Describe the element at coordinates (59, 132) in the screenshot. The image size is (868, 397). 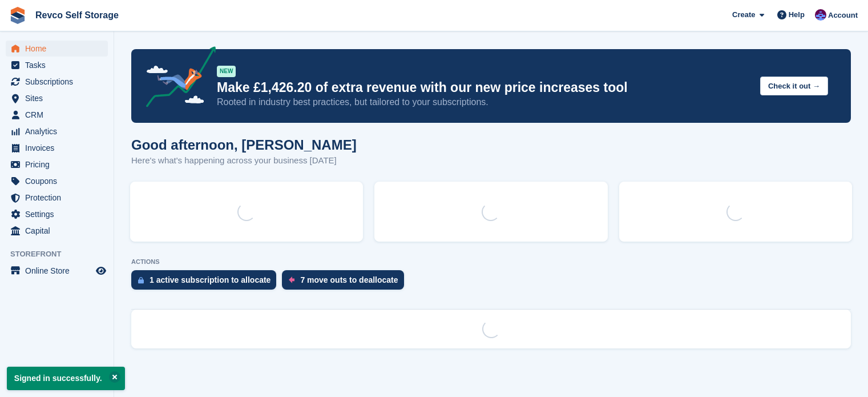
I see `span: Analytics` at that location.